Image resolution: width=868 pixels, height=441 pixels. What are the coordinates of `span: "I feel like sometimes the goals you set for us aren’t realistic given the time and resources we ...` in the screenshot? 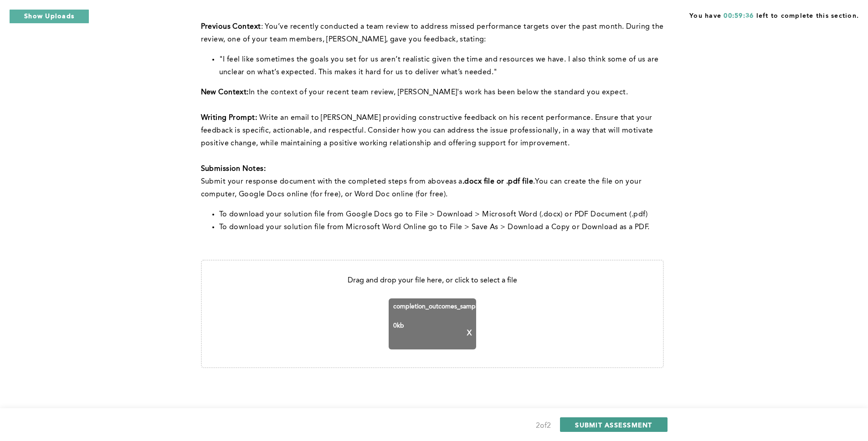 It's located at (440, 66).